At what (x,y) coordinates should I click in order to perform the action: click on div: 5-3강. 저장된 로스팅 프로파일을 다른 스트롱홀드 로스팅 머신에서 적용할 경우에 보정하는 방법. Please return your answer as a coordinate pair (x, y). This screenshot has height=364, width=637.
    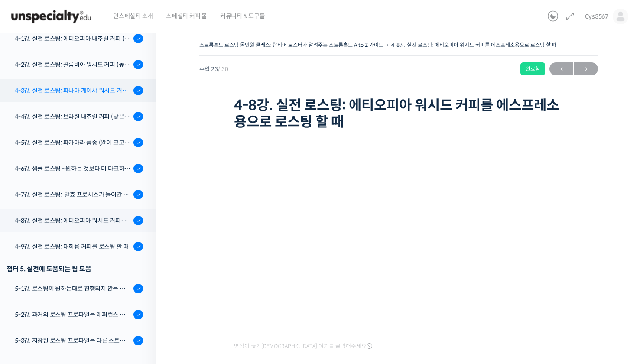
    Looking at the image, I should click on (73, 341).